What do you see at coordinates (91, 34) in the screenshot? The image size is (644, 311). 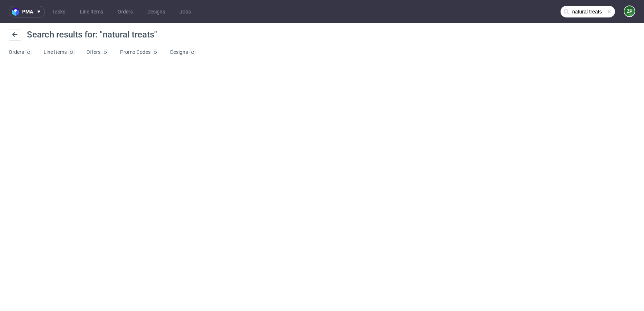 I see `span: Search results for: "natural treats"` at bounding box center [91, 34].